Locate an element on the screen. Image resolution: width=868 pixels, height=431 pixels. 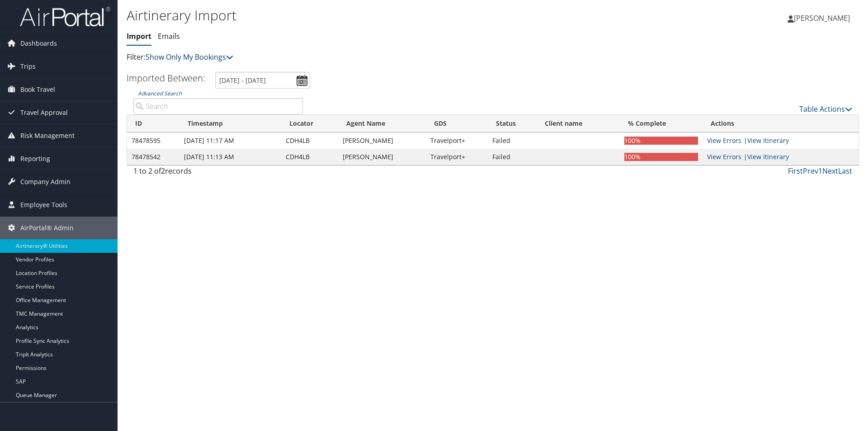
a: First is located at coordinates (795, 171).